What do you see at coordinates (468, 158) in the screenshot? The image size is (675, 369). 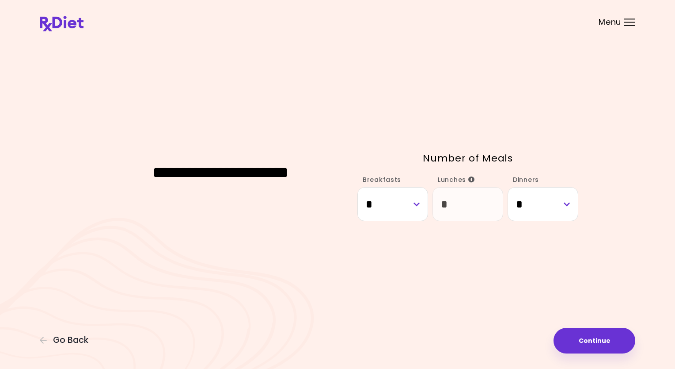 I see `p: Number of Meals` at bounding box center [468, 158].